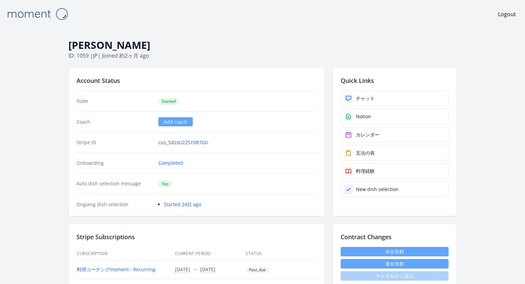  Describe the element at coordinates (37, 14) in the screenshot. I see `img: Moment` at that location.